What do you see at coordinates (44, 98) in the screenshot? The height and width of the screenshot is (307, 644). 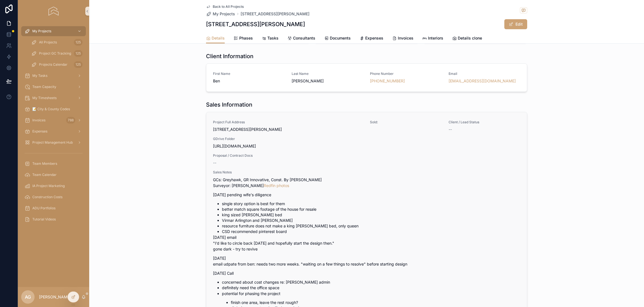 I see `span: My Timesheets` at bounding box center [44, 98].